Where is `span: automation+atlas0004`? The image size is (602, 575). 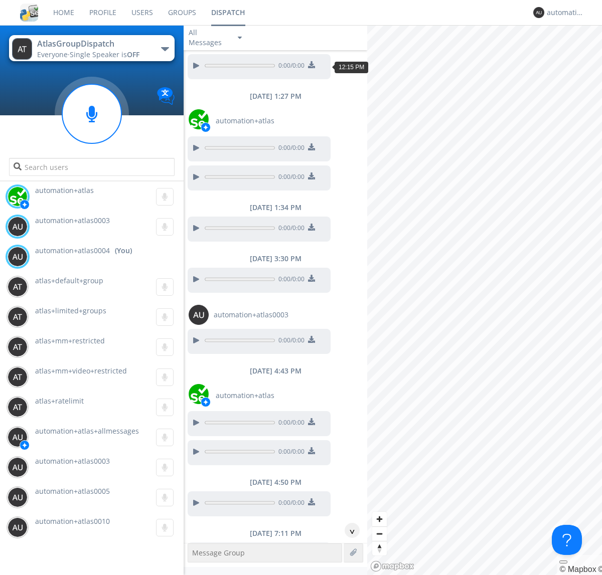
span: automation+atlas0004 is located at coordinates (72, 251).